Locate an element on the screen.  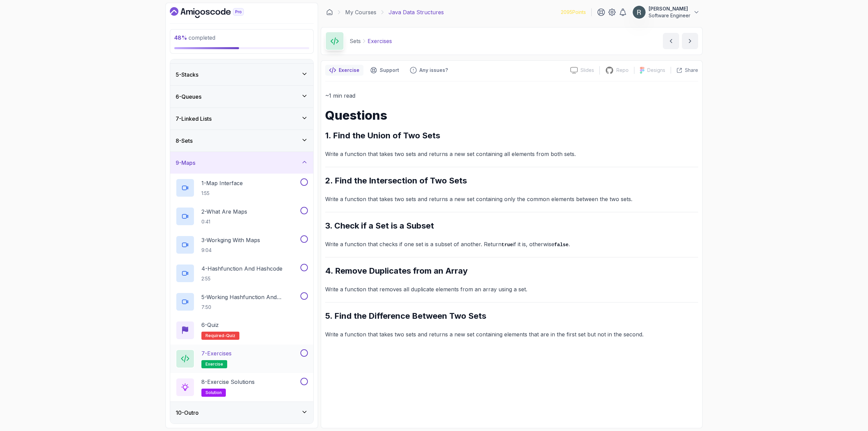
p: 1:55 is located at coordinates (222, 194).